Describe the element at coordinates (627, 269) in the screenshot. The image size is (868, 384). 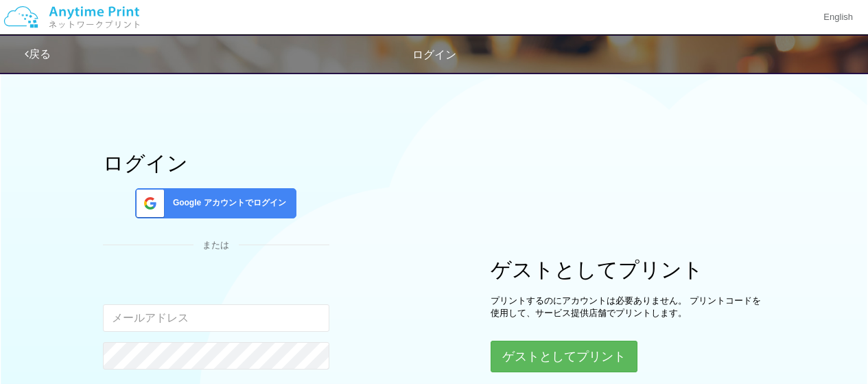
I see `h1: ゲストとしてプリント` at that location.